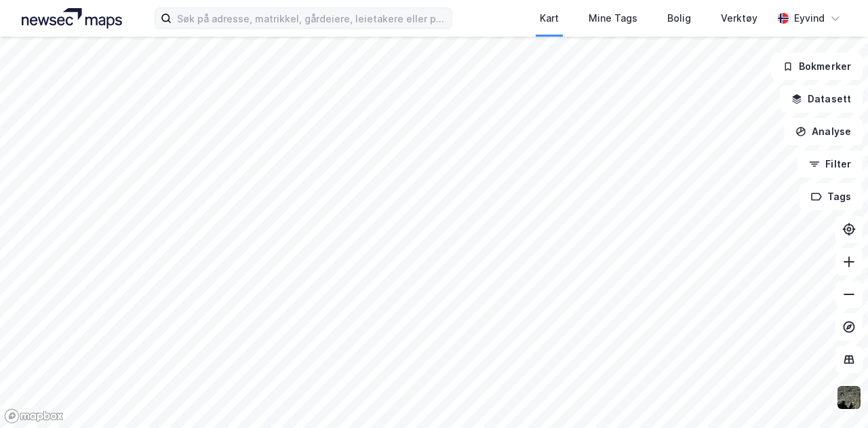  I want to click on button: Bokmerker, so click(816, 66).